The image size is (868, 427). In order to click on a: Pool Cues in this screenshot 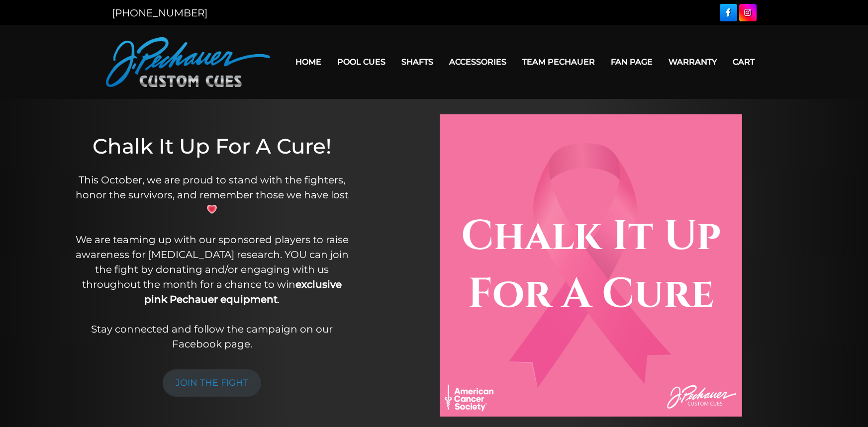, I will do `click(361, 61)`.